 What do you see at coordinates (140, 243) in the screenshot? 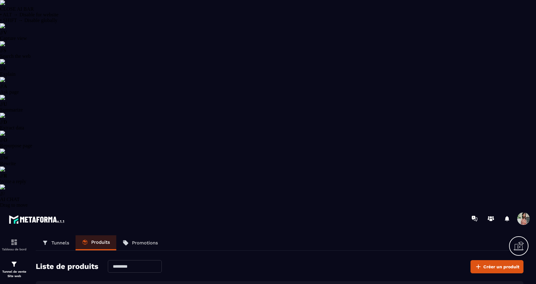
I see `a: Promotions` at bounding box center [140, 243].